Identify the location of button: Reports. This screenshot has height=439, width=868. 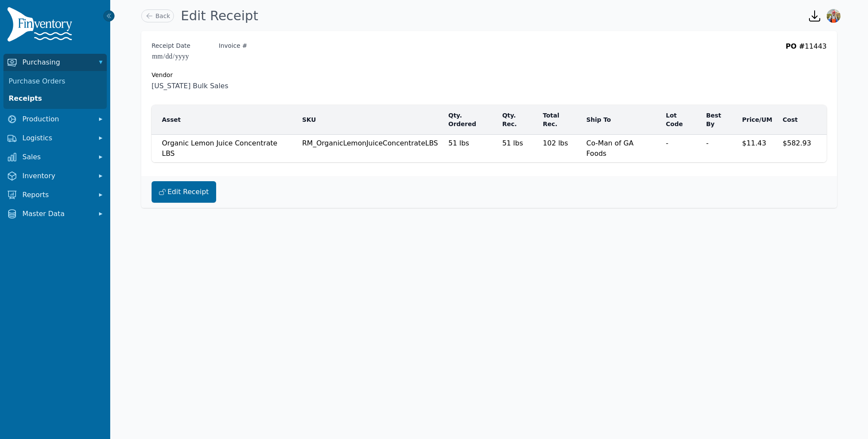
(55, 195).